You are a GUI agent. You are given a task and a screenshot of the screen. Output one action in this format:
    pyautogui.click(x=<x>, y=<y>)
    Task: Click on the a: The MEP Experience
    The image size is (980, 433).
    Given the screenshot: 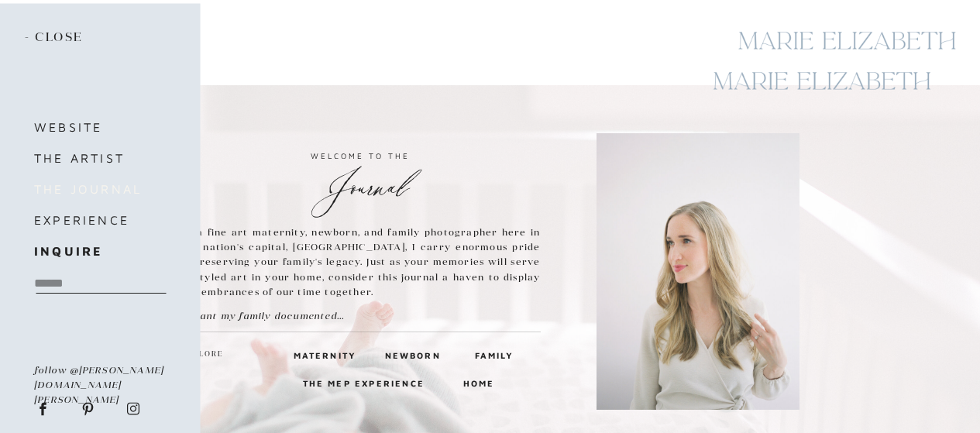 What is the action you would take?
    pyautogui.click(x=365, y=382)
    